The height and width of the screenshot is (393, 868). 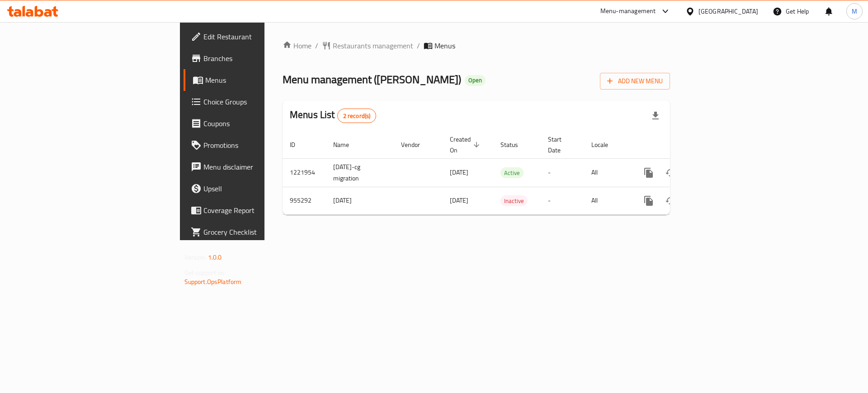 I want to click on a: Upsell, so click(x=254, y=189).